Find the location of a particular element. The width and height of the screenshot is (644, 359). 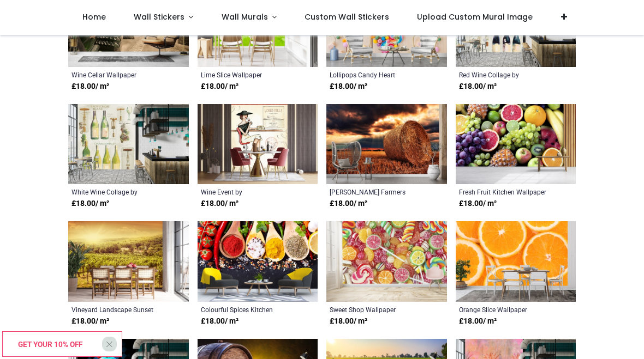

span: Wall Murals is located at coordinates (244, 17).